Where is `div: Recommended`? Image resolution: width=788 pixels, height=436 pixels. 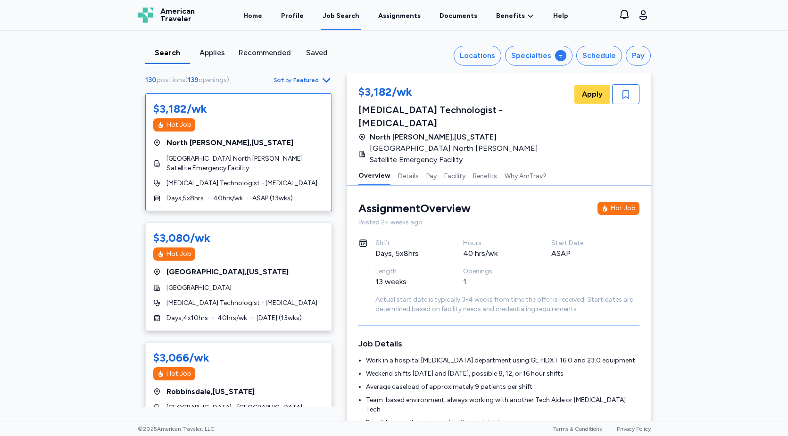 div: Recommended is located at coordinates (265, 53).